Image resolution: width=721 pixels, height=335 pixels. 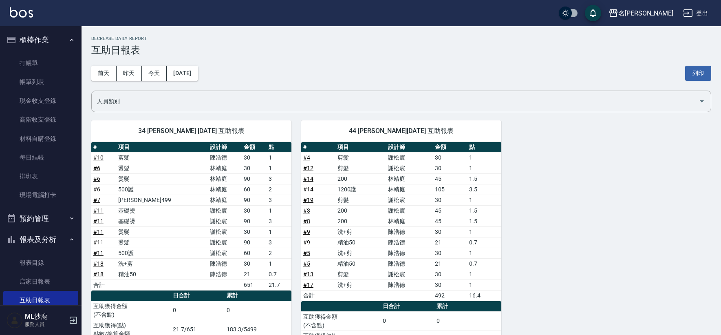 What do you see at coordinates (41, 82) in the screenshot?
I see `a: 帳單列表` at bounding box center [41, 82].